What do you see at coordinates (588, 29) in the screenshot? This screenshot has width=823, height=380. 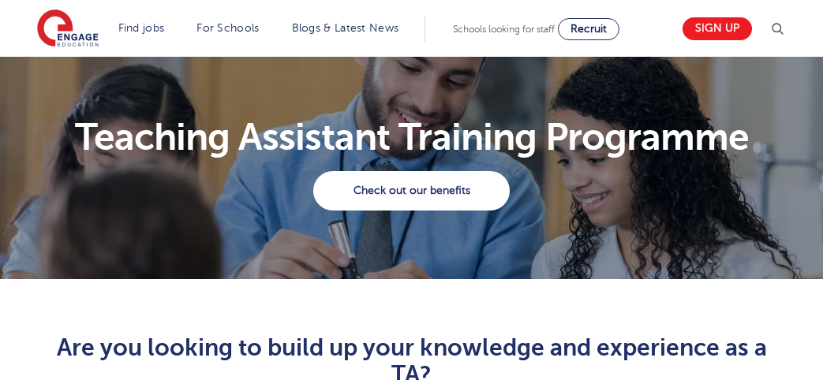 I see `a: Recruit` at bounding box center [588, 29].